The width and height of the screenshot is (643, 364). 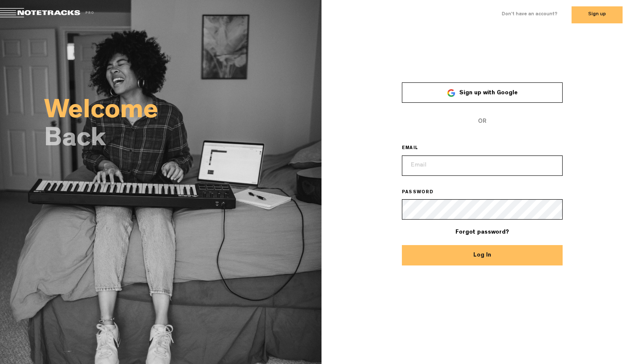 I want to click on span: Sign up with Google, so click(x=488, y=93).